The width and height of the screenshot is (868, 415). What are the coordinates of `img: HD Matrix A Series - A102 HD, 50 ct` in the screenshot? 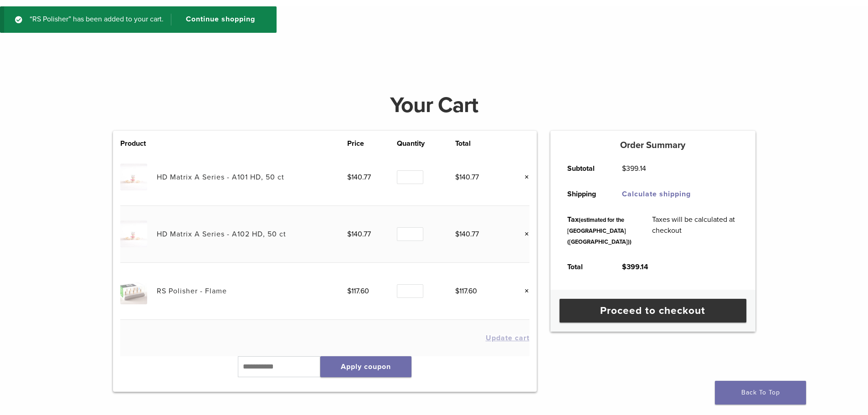 It's located at (133, 234).